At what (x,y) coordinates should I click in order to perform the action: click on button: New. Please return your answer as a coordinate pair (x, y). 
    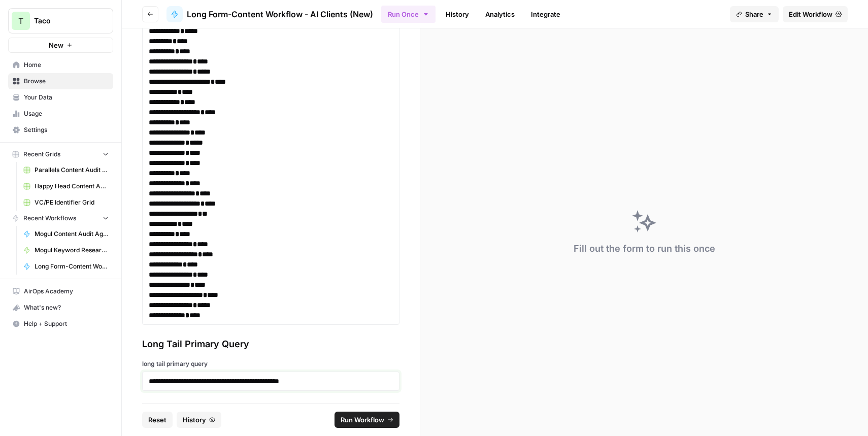
    Looking at the image, I should click on (60, 46).